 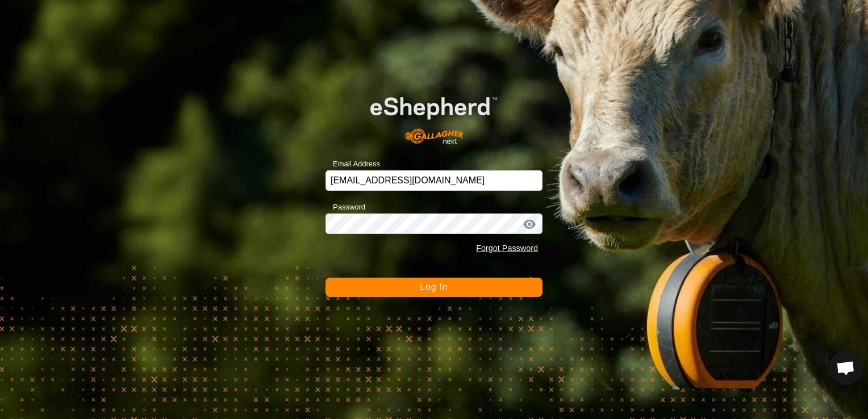 What do you see at coordinates (434, 287) in the screenshot?
I see `button: Log In` at bounding box center [434, 287].